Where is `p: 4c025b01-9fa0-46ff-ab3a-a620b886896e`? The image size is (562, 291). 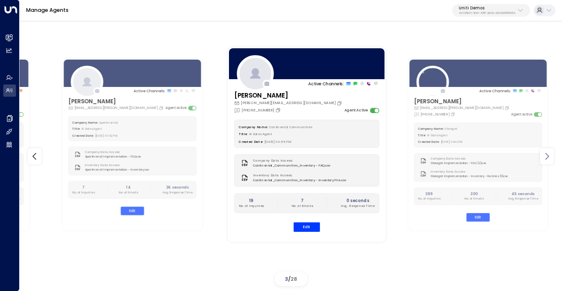 p: 4c025b01-9fa0-46ff-ab3a-a620b886896e is located at coordinates (487, 13).